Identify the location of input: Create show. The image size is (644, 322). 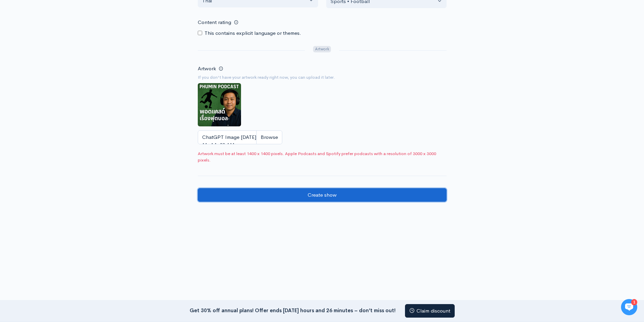
(322, 195).